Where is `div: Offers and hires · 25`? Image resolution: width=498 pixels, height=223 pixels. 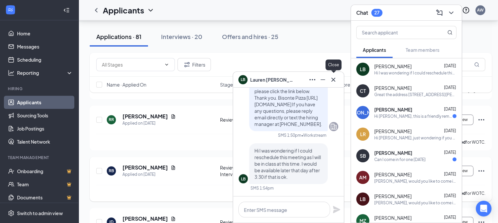 div: Offers and hires · 25 is located at coordinates (250, 36).